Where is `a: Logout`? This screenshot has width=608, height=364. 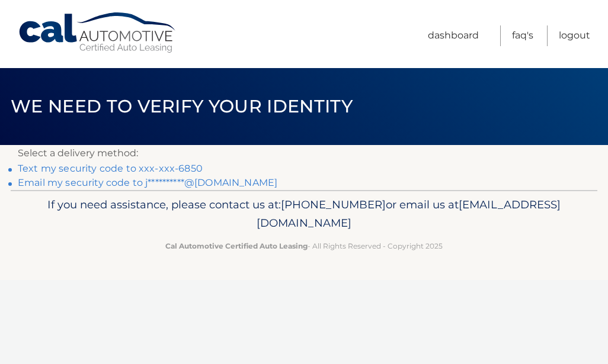
a: Logout is located at coordinates (574, 36).